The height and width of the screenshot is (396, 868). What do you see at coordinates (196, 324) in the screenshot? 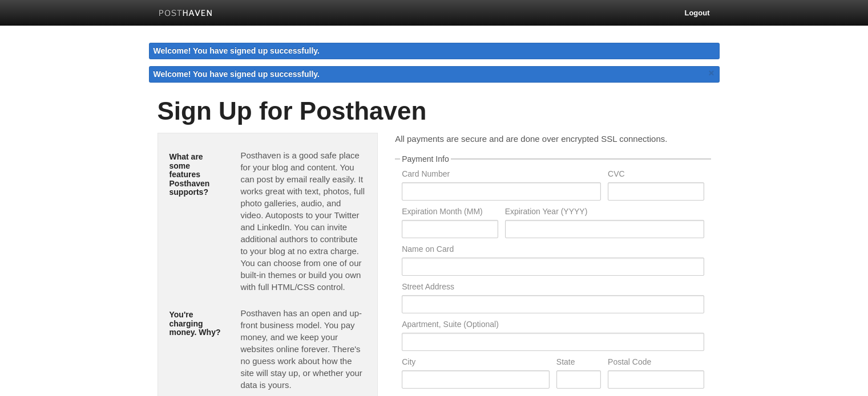
I see `h5: You're charging money. Why?` at bounding box center [196, 324].